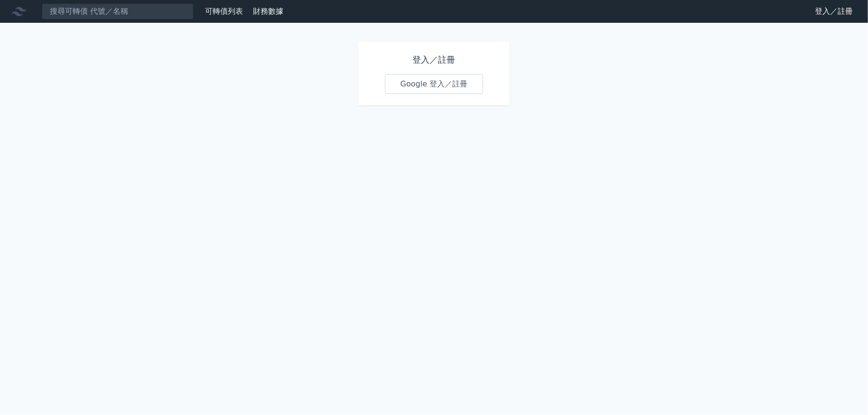 Image resolution: width=868 pixels, height=415 pixels. I want to click on a: Google 登入／註冊, so click(434, 84).